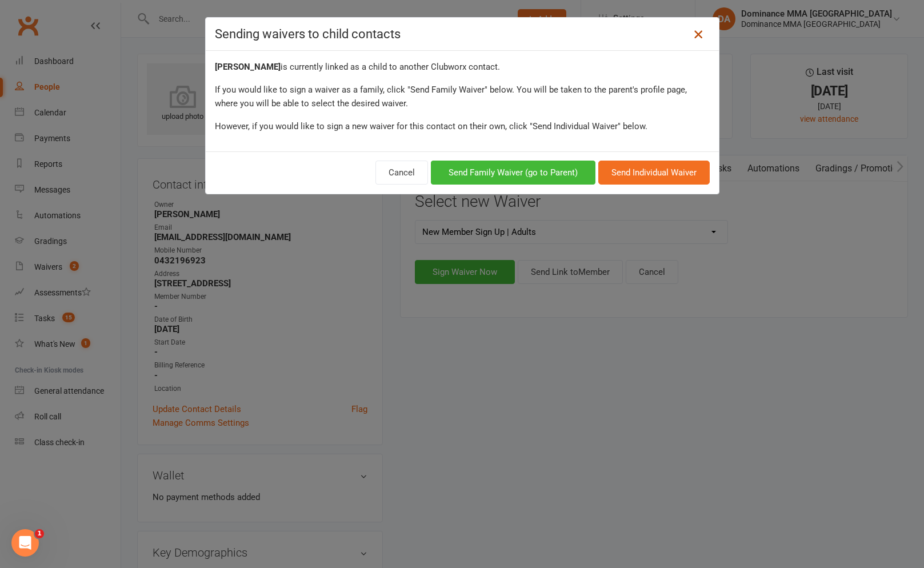  I want to click on div: is currently linked as a child to another Clubworx contact., so click(462, 67).